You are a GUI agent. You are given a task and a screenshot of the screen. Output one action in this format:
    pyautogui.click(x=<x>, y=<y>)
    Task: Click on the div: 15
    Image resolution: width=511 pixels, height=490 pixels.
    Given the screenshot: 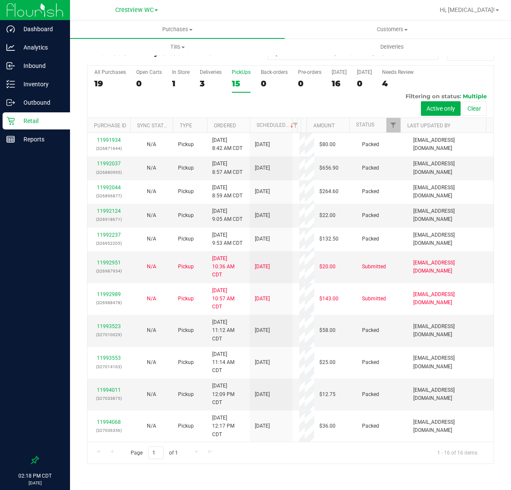 What is the action you would take?
    pyautogui.click(x=241, y=83)
    